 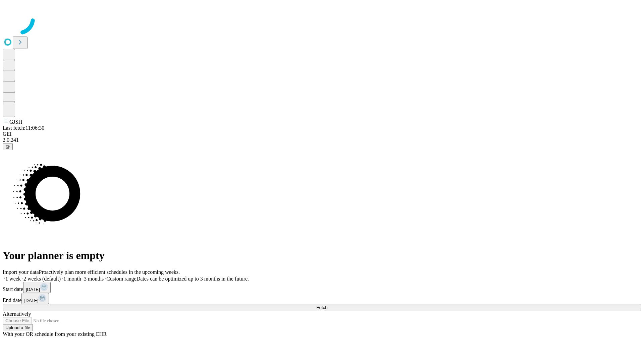 What do you see at coordinates (322, 134) in the screenshot?
I see `div: GEI` at bounding box center [322, 134].